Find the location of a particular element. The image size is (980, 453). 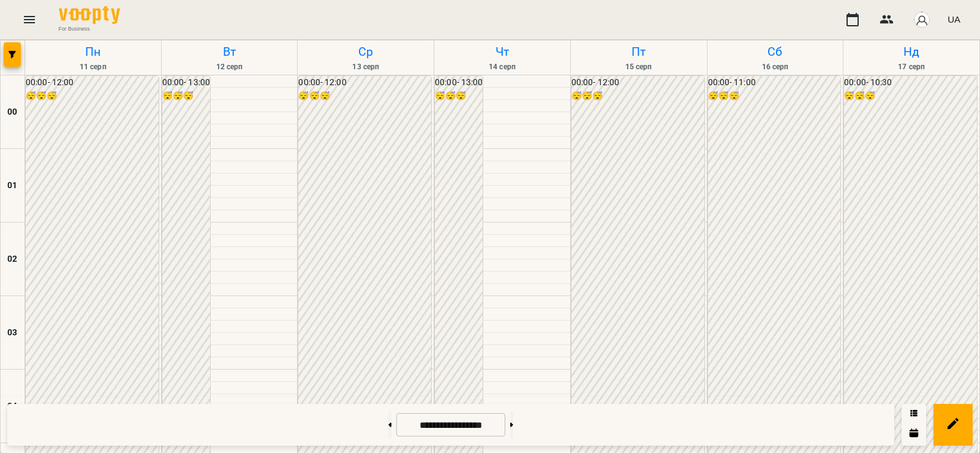

h6: 13 серп is located at coordinates (366, 66).